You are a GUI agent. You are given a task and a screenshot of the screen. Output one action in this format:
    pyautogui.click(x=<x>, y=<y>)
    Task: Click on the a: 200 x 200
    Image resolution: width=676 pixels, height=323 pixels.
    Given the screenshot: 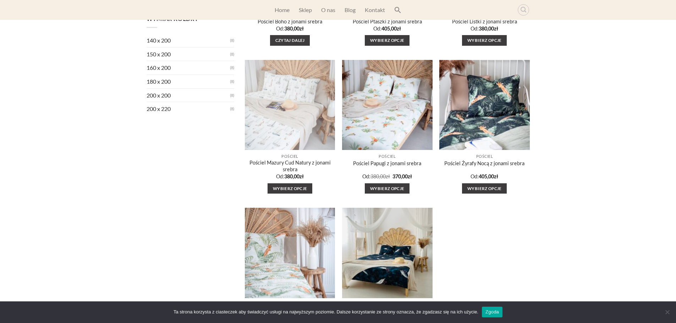 What is the action you would take?
    pyautogui.click(x=189, y=96)
    